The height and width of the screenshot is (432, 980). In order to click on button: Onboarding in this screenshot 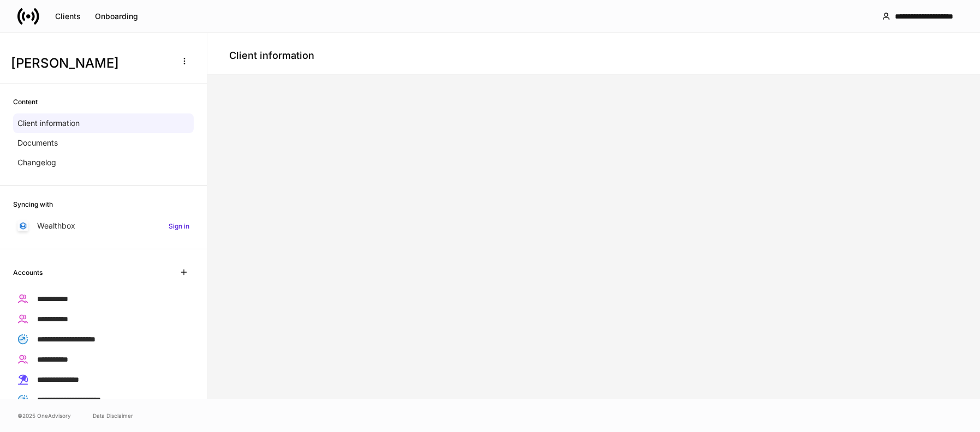, I will do `click(116, 16)`.